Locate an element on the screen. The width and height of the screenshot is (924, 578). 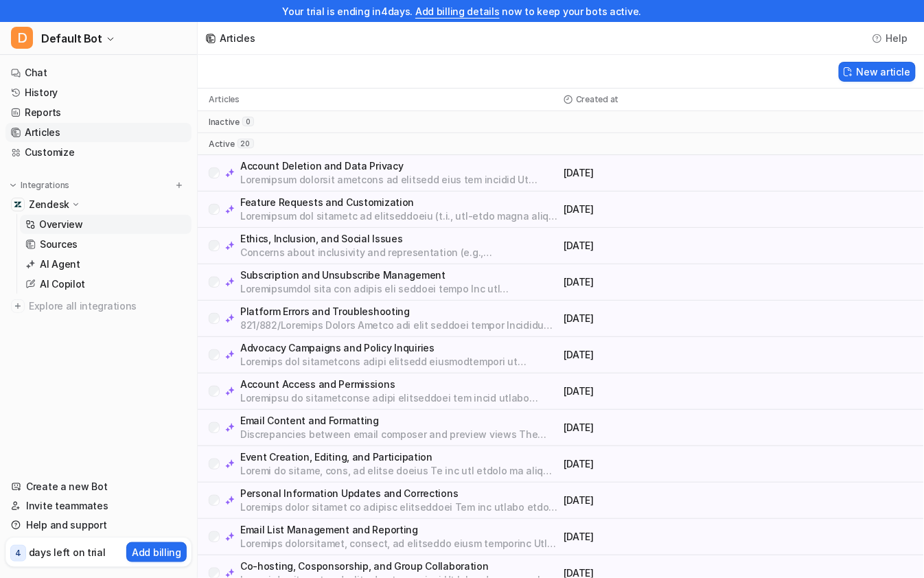
p: Discrepancies between email composer and preview views The most accurate display of what the emai... is located at coordinates (398, 435).